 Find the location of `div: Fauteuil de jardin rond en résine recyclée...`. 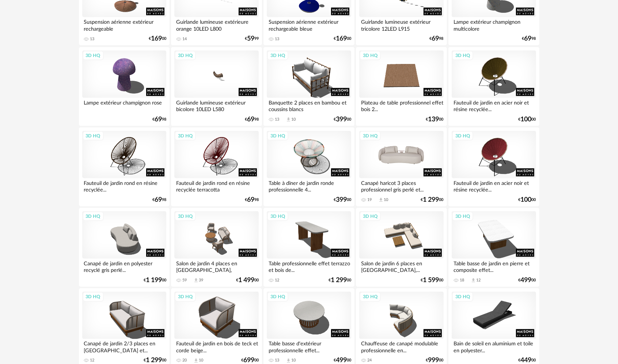

div: Fauteuil de jardin rond en résine recyclée... is located at coordinates (124, 185).